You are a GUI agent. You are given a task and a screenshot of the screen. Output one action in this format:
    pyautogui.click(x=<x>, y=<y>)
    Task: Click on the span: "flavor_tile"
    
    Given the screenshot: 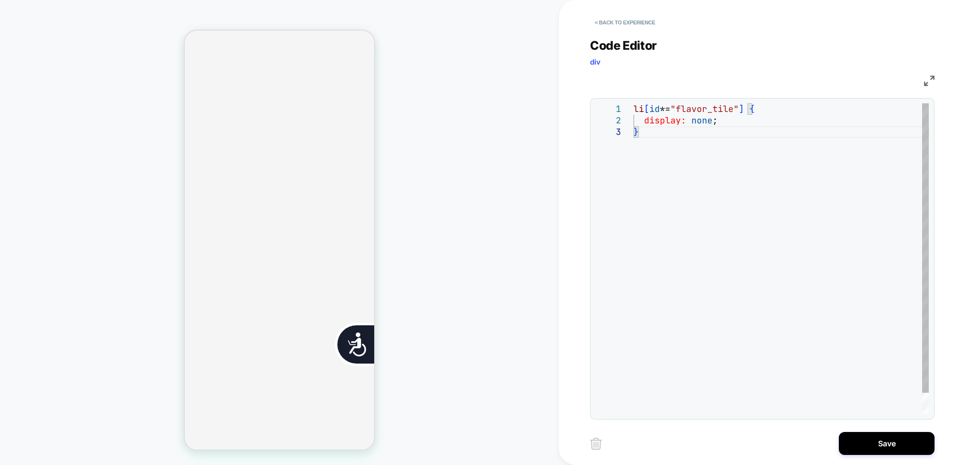 What is the action you would take?
    pyautogui.click(x=704, y=108)
    